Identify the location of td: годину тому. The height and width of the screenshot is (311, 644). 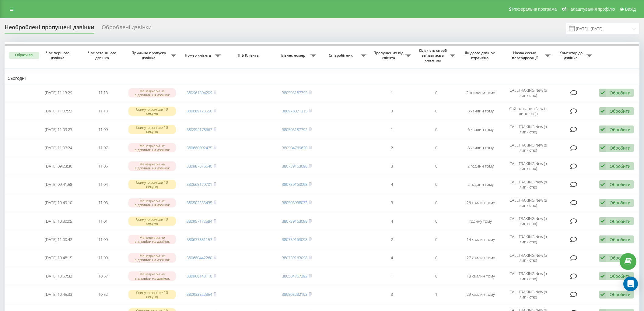
(481, 221).